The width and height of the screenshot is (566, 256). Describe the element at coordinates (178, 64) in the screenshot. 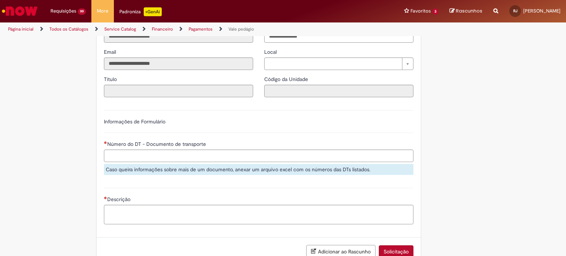

I see `input: Email` at that location.